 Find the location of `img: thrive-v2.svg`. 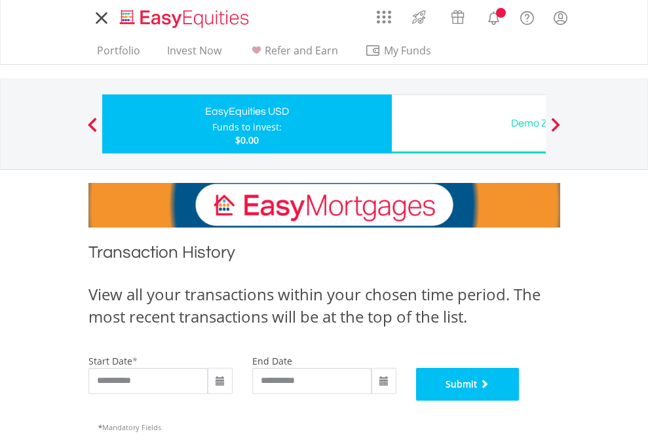

img: thrive-v2.svg is located at coordinates (419, 17).